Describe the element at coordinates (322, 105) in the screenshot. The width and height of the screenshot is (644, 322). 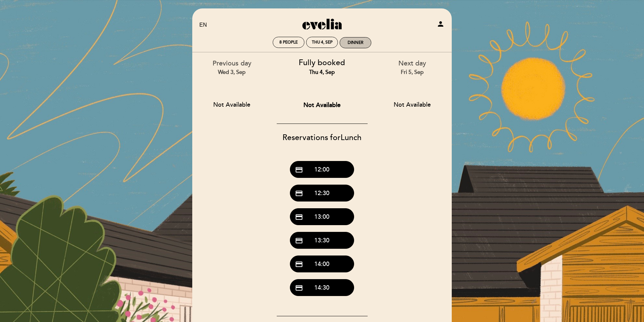
I see `span: Not Available` at that location.